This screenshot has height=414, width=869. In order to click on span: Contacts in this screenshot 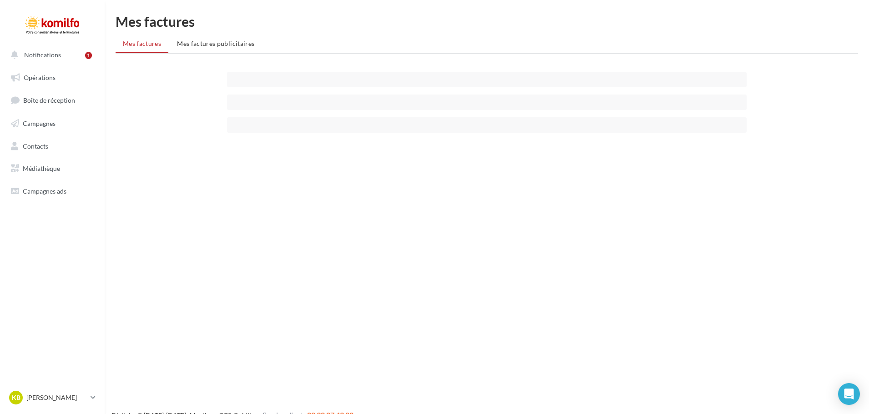, I will do `click(35, 146)`.